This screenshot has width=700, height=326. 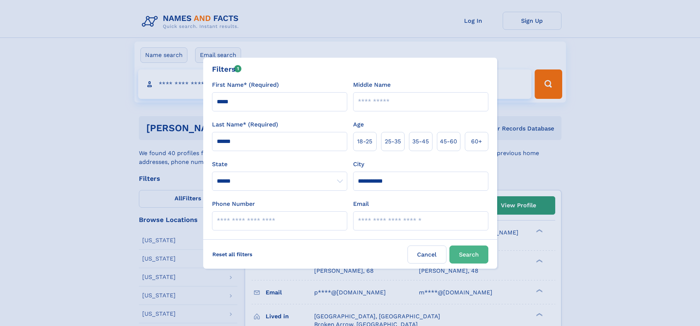 What do you see at coordinates (245, 125) in the screenshot?
I see `label: Last Name* (Required)` at bounding box center [245, 125].